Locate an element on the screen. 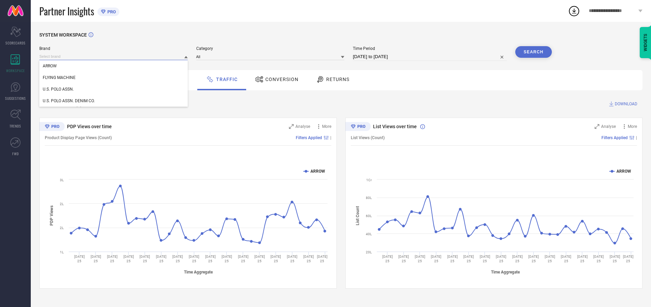 This screenshot has height=307, width=651. span: SUGGESTIONS is located at coordinates (15, 98).